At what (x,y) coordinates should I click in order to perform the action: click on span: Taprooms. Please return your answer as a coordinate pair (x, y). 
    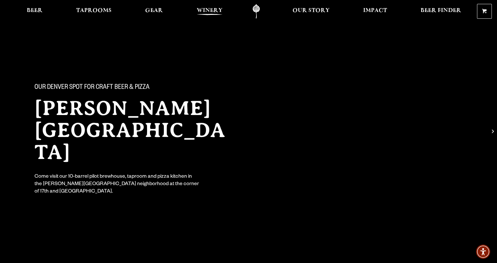
    Looking at the image, I should click on (94, 11).